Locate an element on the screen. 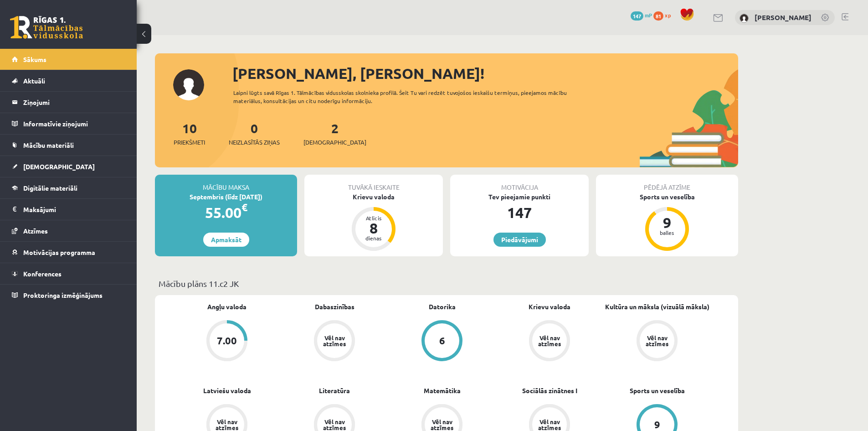  a: Apmaksāt is located at coordinates (226, 239).